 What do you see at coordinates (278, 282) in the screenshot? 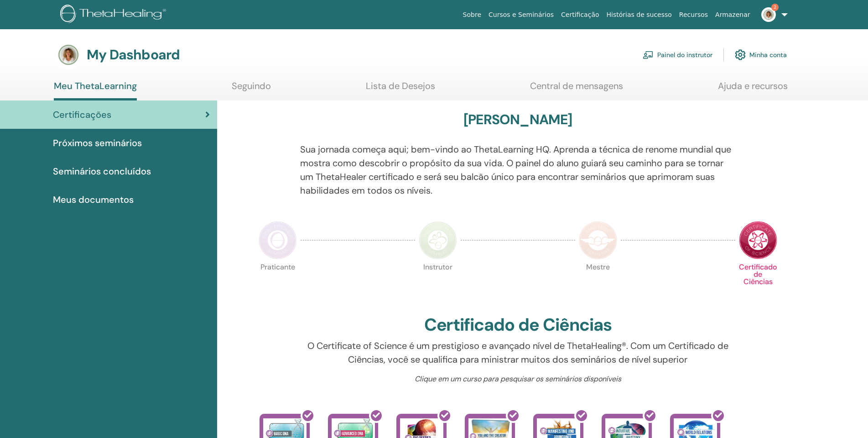
I see `p: Praticante` at bounding box center [278, 282].